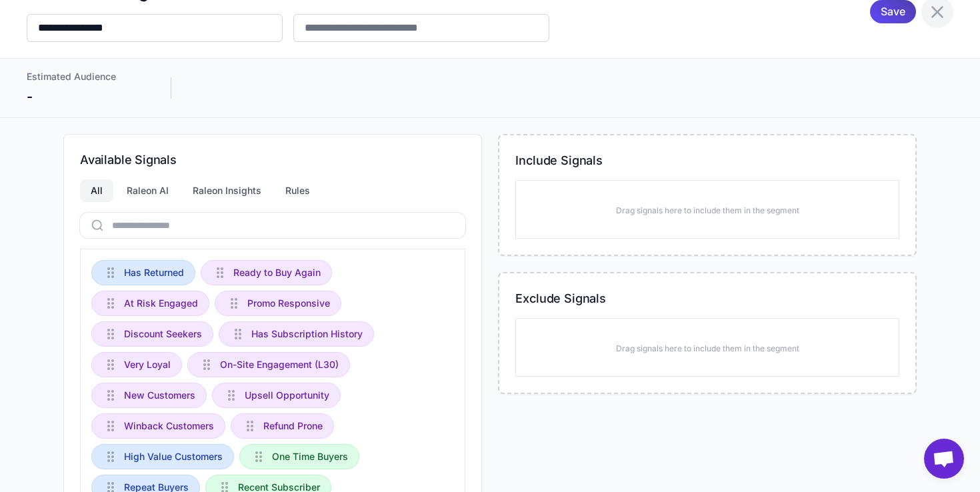 This screenshot has width=980, height=492. What do you see at coordinates (289, 303) in the screenshot?
I see `span: Promo Responsive` at bounding box center [289, 303].